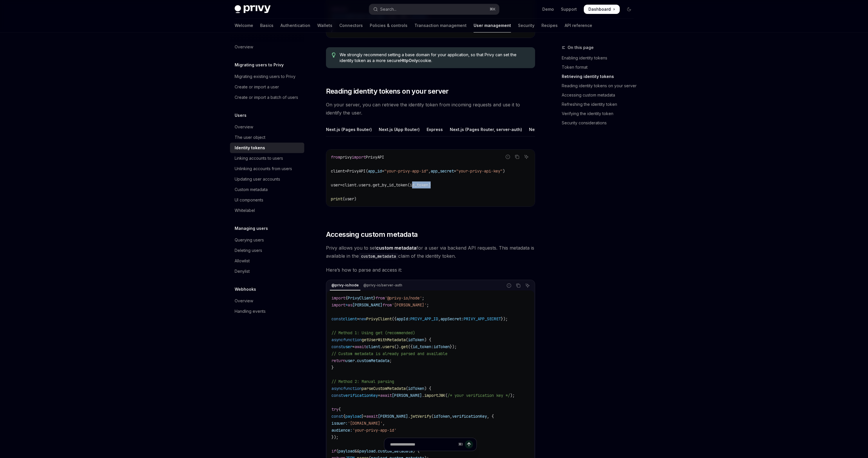 The height and width of the screenshot is (458, 868). I want to click on a: Create or import a user, so click(267, 87).